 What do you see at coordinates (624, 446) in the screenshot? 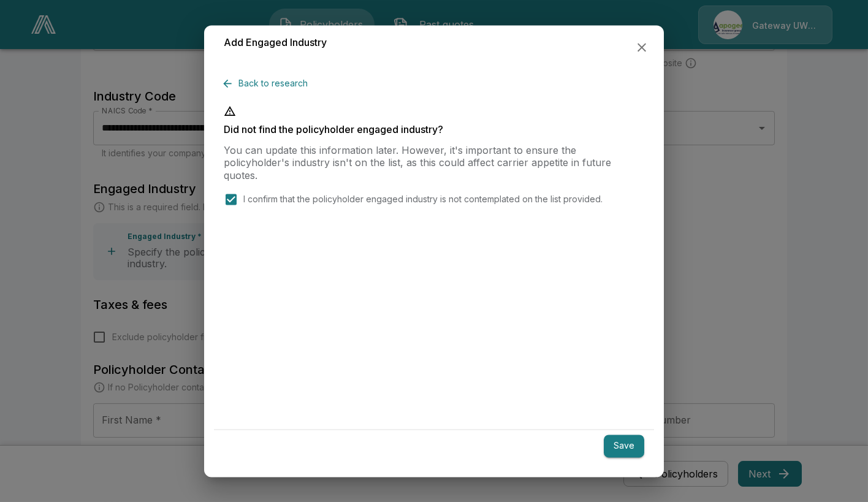
I see `button: Save` at bounding box center [624, 446].